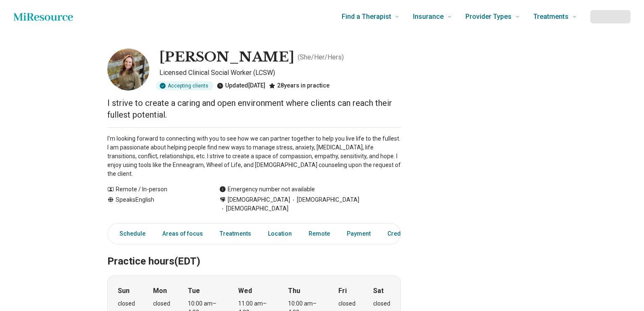 This screenshot has height=311, width=644. I want to click on a: Location, so click(280, 233).